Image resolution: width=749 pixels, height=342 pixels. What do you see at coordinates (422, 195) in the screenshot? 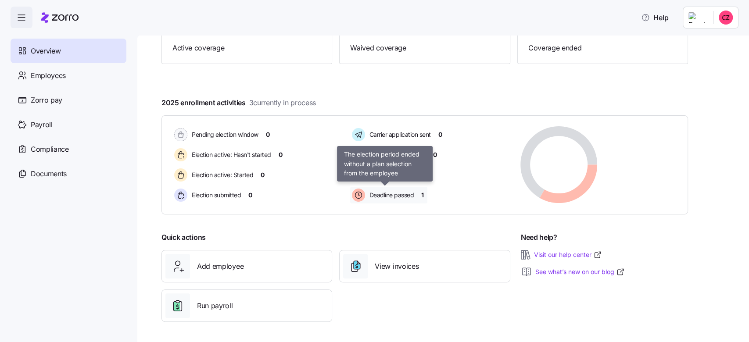
I see `span: 1` at bounding box center [422, 195].